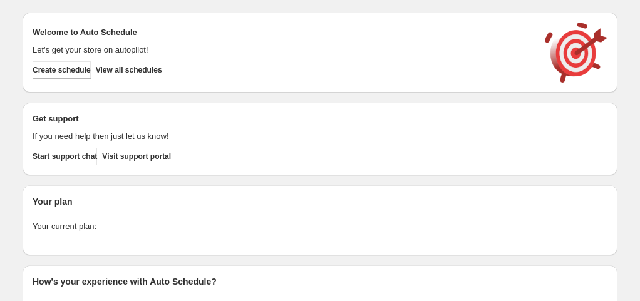 The width and height of the screenshot is (640, 301). I want to click on button: View all schedules, so click(129, 70).